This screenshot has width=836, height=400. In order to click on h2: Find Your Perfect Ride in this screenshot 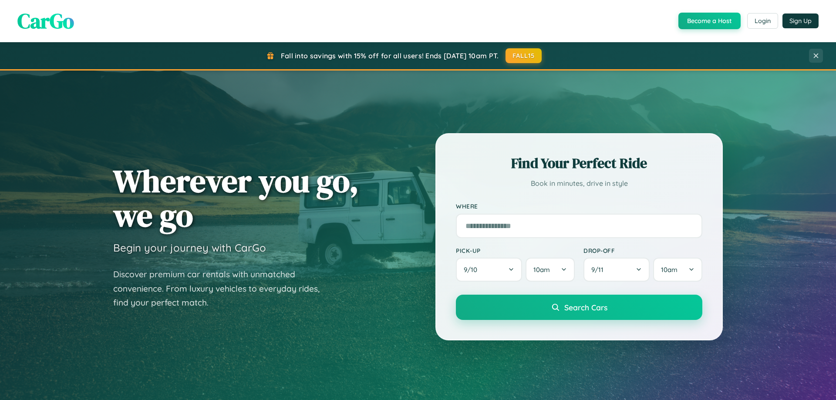, I will do `click(579, 163)`.